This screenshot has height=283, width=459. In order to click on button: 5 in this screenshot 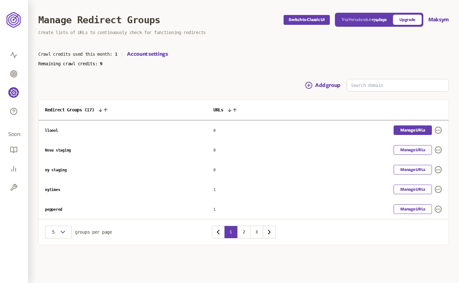, I will do `click(58, 232)`.